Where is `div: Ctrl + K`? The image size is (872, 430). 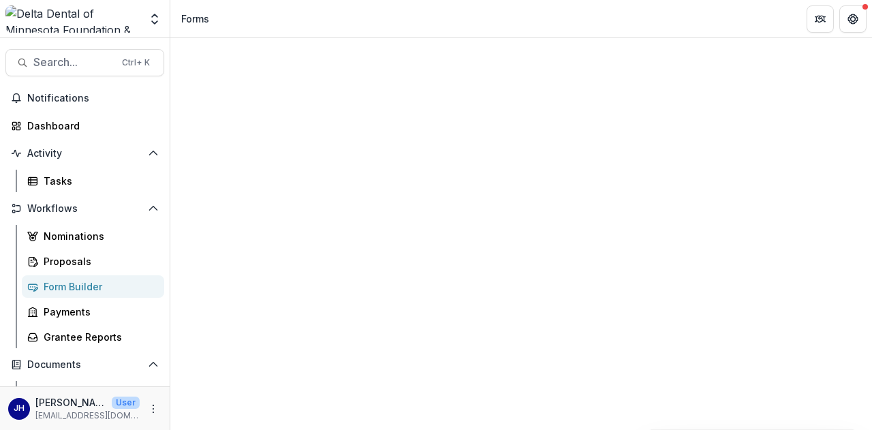 div: Ctrl + K is located at coordinates (136, 63).